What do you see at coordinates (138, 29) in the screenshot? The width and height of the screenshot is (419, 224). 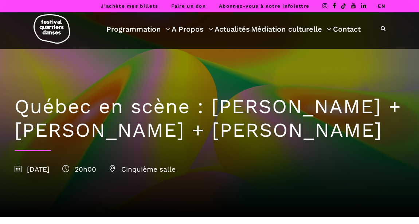 I see `a: Programmation` at bounding box center [138, 29].